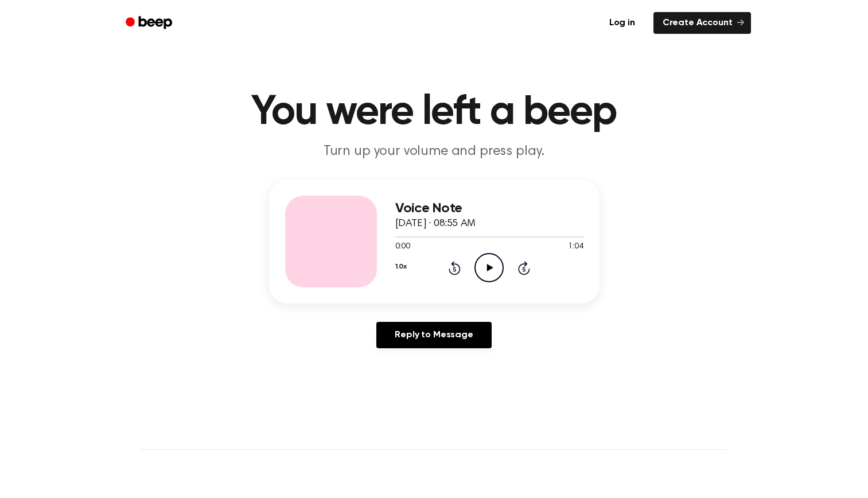 The image size is (868, 498). What do you see at coordinates (575, 247) in the screenshot?
I see `span: 1:04` at bounding box center [575, 247].